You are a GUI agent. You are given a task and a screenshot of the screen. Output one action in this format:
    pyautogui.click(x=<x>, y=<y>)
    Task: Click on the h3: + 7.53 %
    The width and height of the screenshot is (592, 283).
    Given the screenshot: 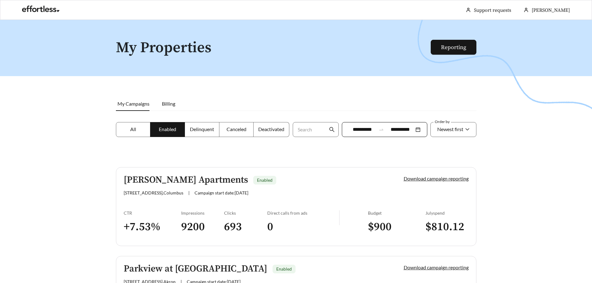 What is the action you would take?
    pyautogui.click(x=152, y=227)
    